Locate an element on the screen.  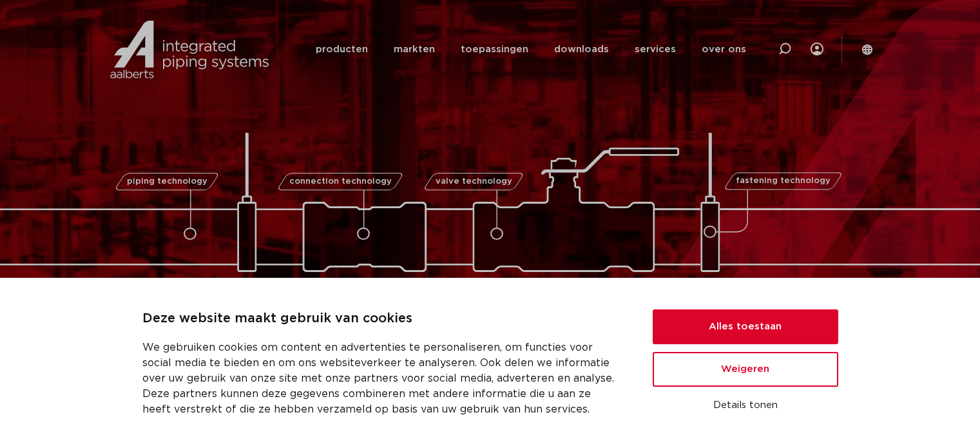
span: fastening technology is located at coordinates (782, 181).